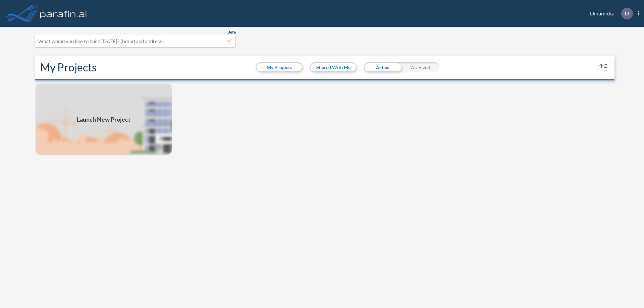 The image size is (644, 308). What do you see at coordinates (69, 67) in the screenshot?
I see `h2: My Projects` at bounding box center [69, 67].